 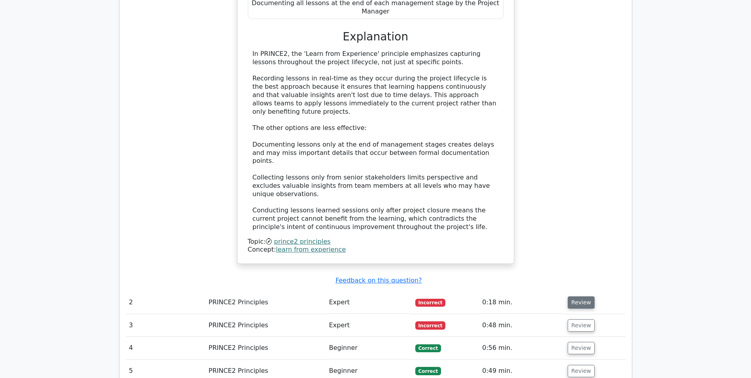 What do you see at coordinates (165, 325) in the screenshot?
I see `td: 3` at bounding box center [165, 325].